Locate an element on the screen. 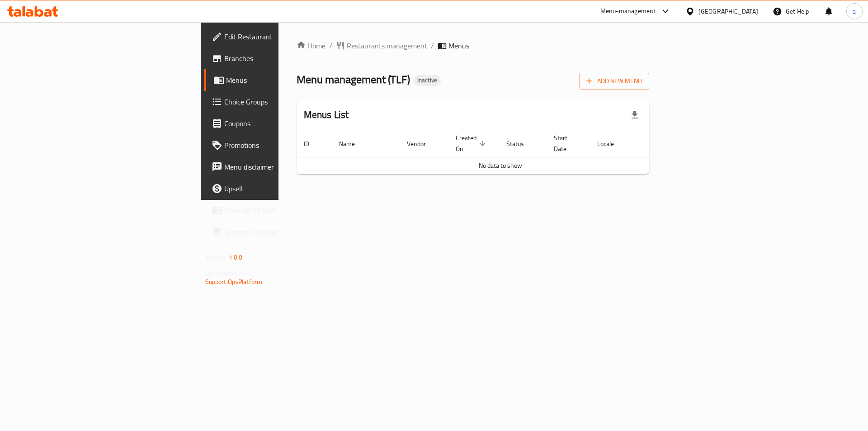 This screenshot has width=868, height=431. span: Restaurants management is located at coordinates (387, 46).